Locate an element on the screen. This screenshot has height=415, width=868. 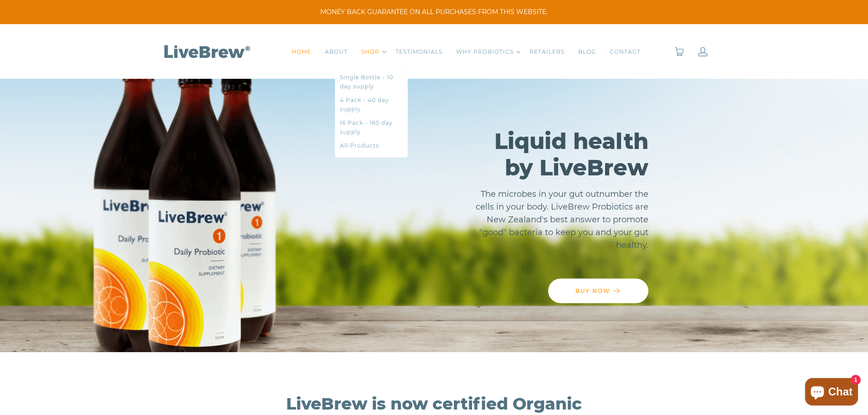
a: BUY NOW is located at coordinates (599, 291).